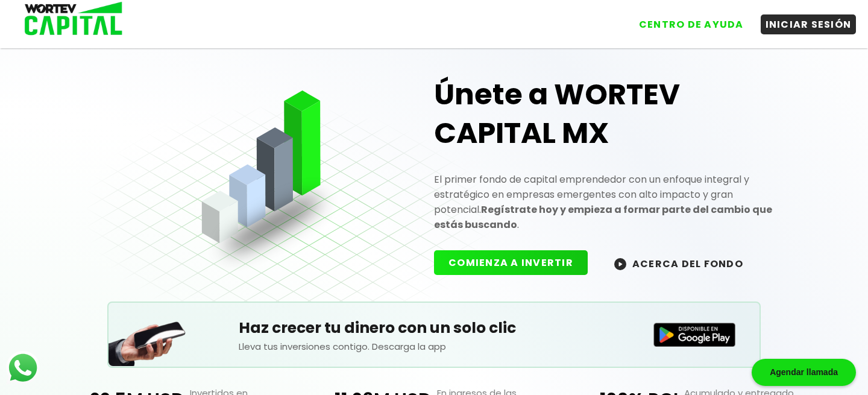 This screenshot has width=868, height=395. What do you see at coordinates (808, 24) in the screenshot?
I see `button: INICIAR SESIÓN` at bounding box center [808, 24].